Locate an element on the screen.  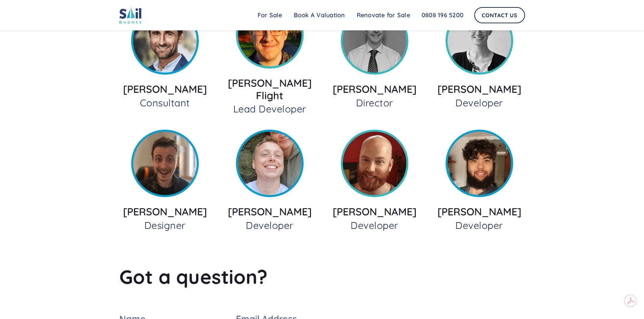
h2: Got a question? is located at coordinates (322, 277).